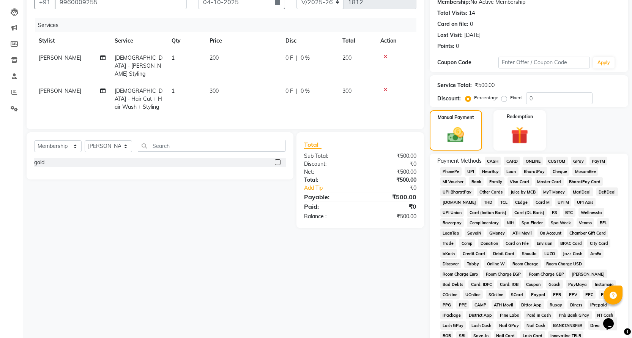 This screenshot has width=632, height=338. I want to click on span: LUZO, so click(550, 253).